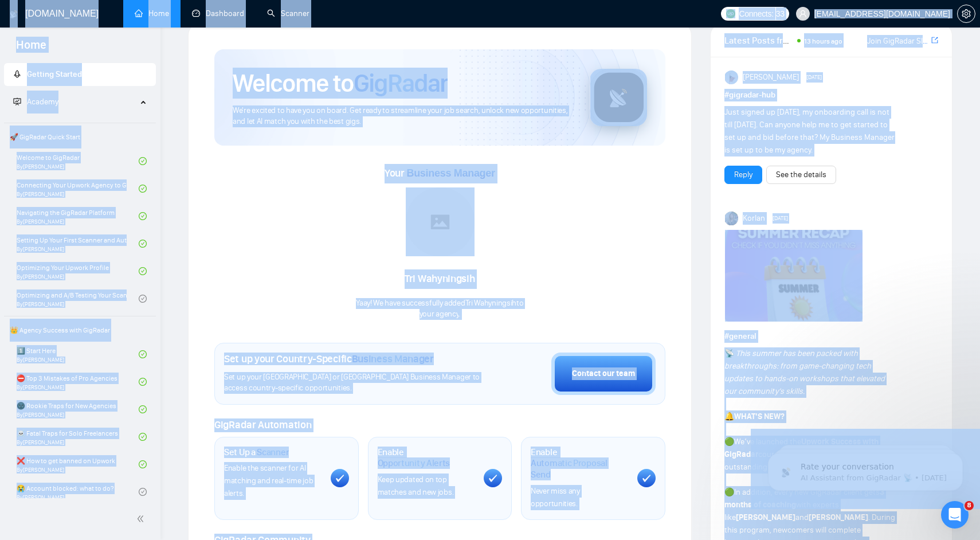 This screenshot has width=980, height=540. What do you see at coordinates (123, 39) in the screenshot?
I see `p: Rate your conversation` at bounding box center [123, 39].